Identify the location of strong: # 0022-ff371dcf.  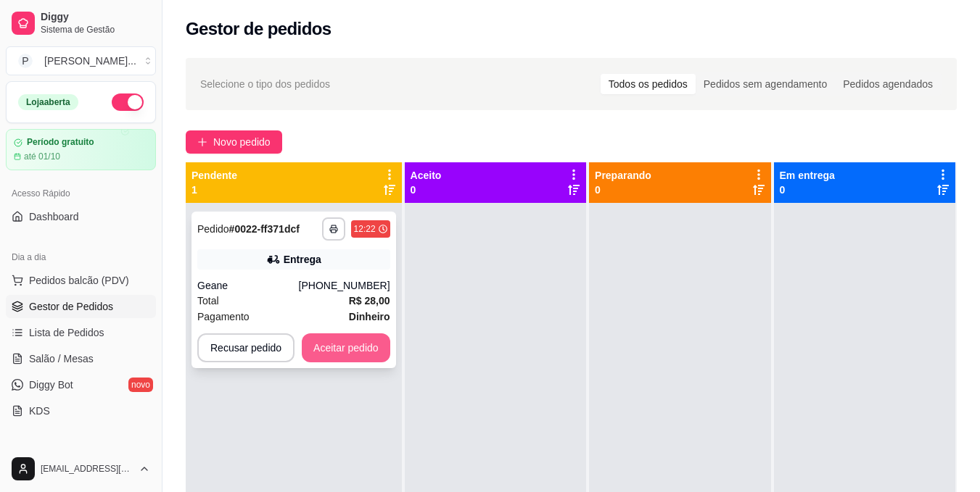
(264, 229).